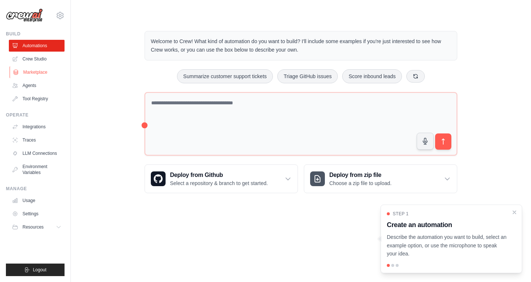 This screenshot has height=282, width=531. I want to click on a: Traces, so click(37, 140).